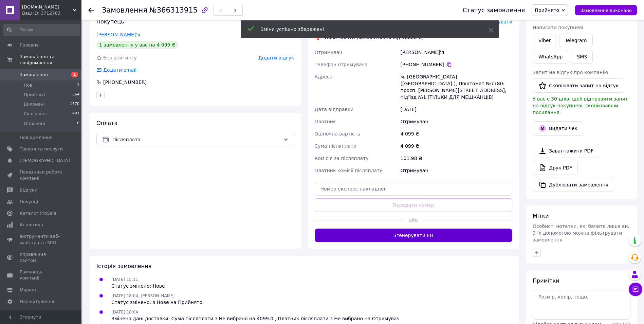  What do you see at coordinates (341, 65) in the screenshot?
I see `span: Телефон отримувача` at bounding box center [341, 65].